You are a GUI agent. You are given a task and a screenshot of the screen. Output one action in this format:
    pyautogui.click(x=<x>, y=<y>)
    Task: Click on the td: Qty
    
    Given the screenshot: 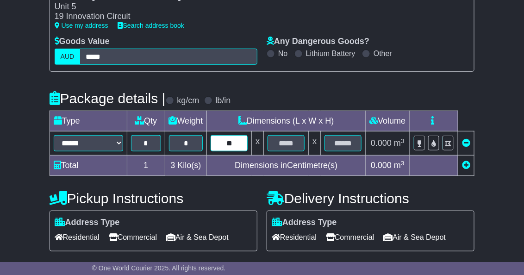 What is the action you would take?
    pyautogui.click(x=146, y=121)
    